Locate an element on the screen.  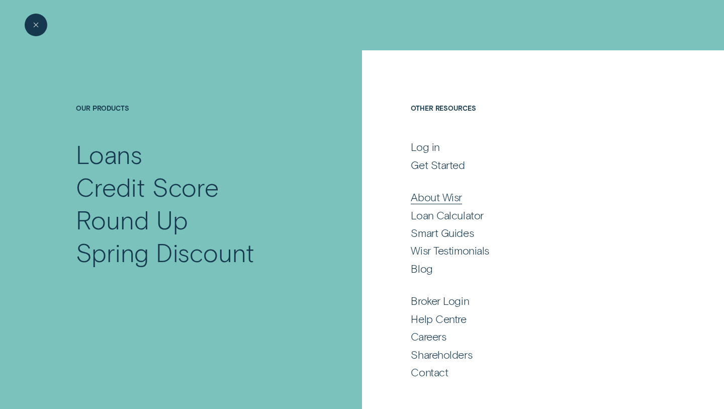
div: Contact is located at coordinates (429, 371).